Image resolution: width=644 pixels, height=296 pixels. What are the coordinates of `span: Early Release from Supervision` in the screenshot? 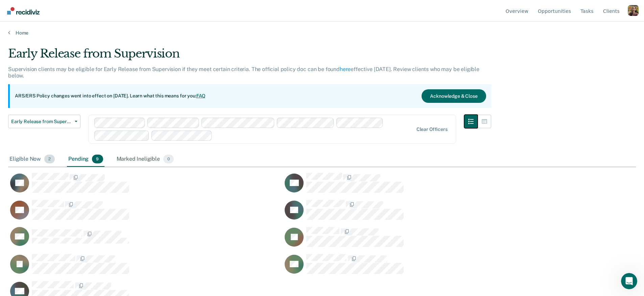 It's located at (41, 121).